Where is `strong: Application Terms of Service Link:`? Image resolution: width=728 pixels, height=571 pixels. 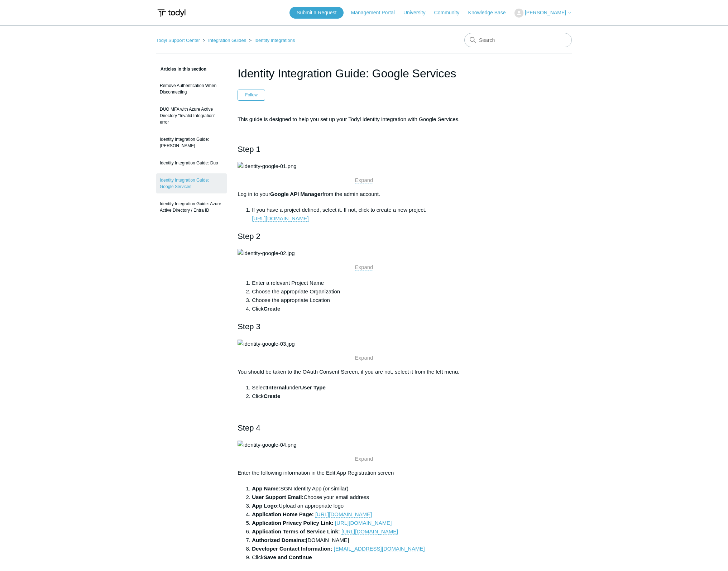 strong: Application Terms of Service Link: is located at coordinates (296, 531).